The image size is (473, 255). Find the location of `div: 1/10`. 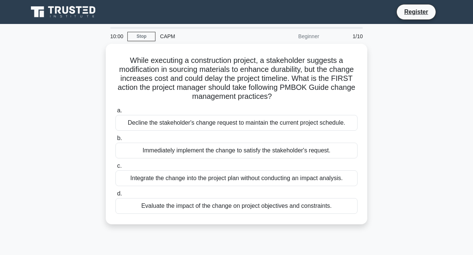

div: 1/10 is located at coordinates (345, 36).